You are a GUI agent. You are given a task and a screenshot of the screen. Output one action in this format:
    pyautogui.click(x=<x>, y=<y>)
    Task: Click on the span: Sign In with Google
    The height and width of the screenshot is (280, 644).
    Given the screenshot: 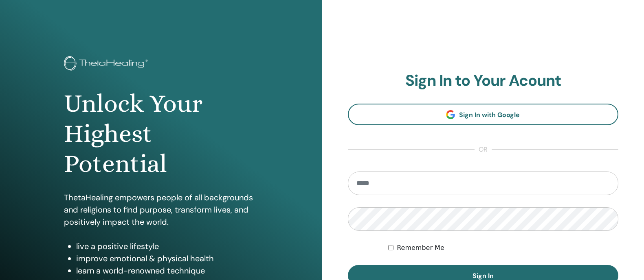 What is the action you would take?
    pyautogui.click(x=489, y=115)
    